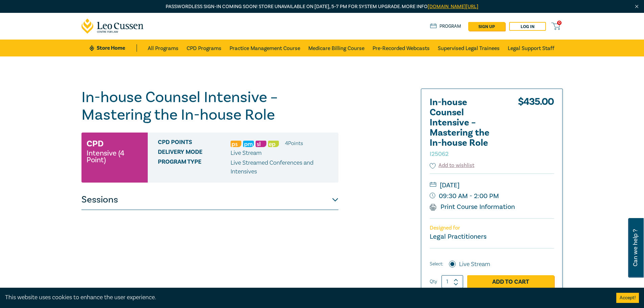 The height and width of the screenshot is (308, 644). Describe the element at coordinates (294, 144) in the screenshot. I see `li: 4 Point s` at that location.